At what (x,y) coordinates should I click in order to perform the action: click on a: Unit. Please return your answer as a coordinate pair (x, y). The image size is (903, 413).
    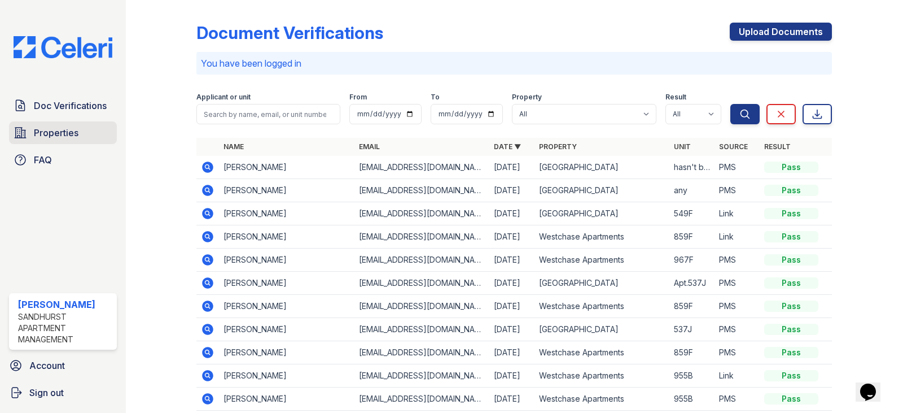
    Looking at the image, I should click on (683, 146).